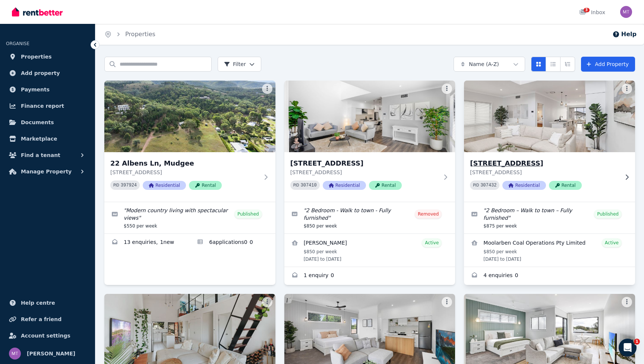  I want to click on a: Applications for 22 Albens Ln, Mudgee, so click(232, 243).